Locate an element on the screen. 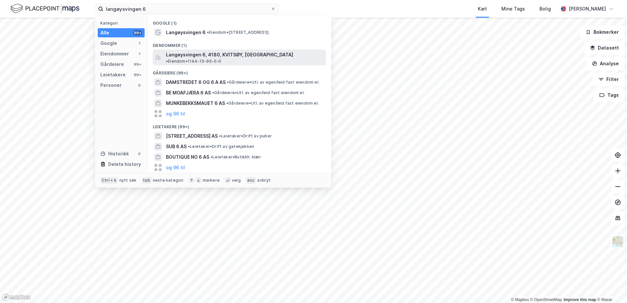  div: Delete history is located at coordinates (125, 164).